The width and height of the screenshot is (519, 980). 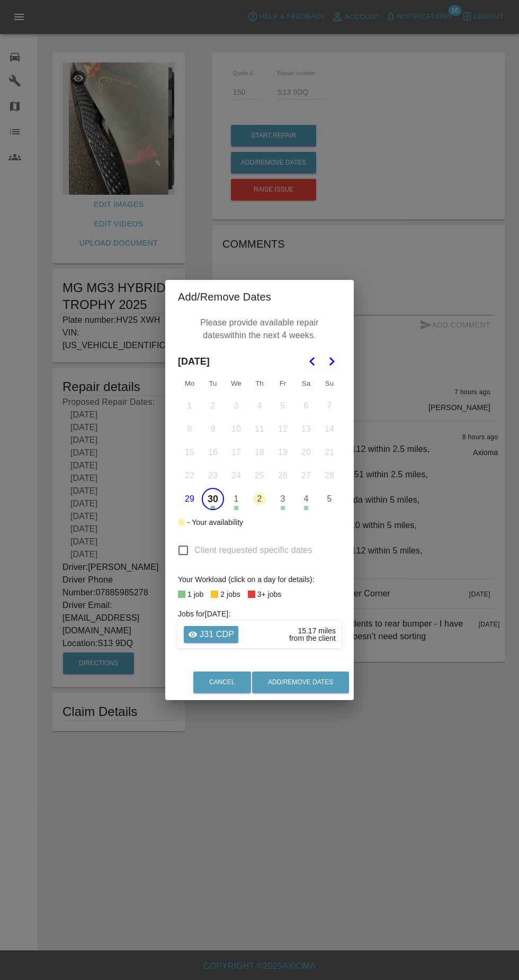 What do you see at coordinates (260, 384) in the screenshot?
I see `th: Thursday` at bounding box center [260, 384].